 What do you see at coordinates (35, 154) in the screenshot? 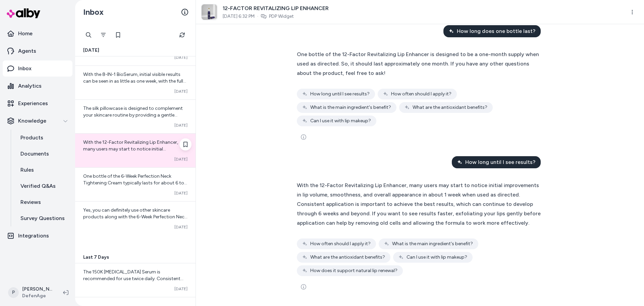
I see `p: Documents` at bounding box center [35, 154].